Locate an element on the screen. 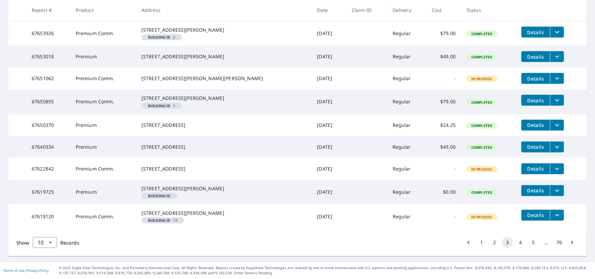 The image size is (595, 279). span: 2 is located at coordinates (161, 37).